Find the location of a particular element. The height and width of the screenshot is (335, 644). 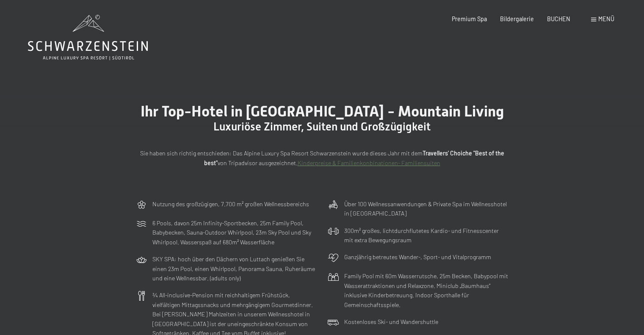

p: Nutzung des großzügigen, 7.700 m² großen Wellnessbereichs is located at coordinates (231, 204).